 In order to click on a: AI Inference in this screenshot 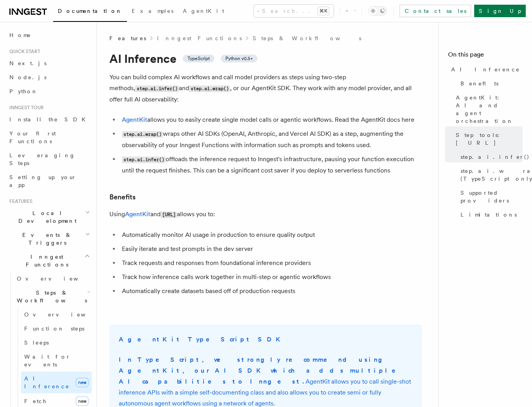, I will do `click(485, 69)`.